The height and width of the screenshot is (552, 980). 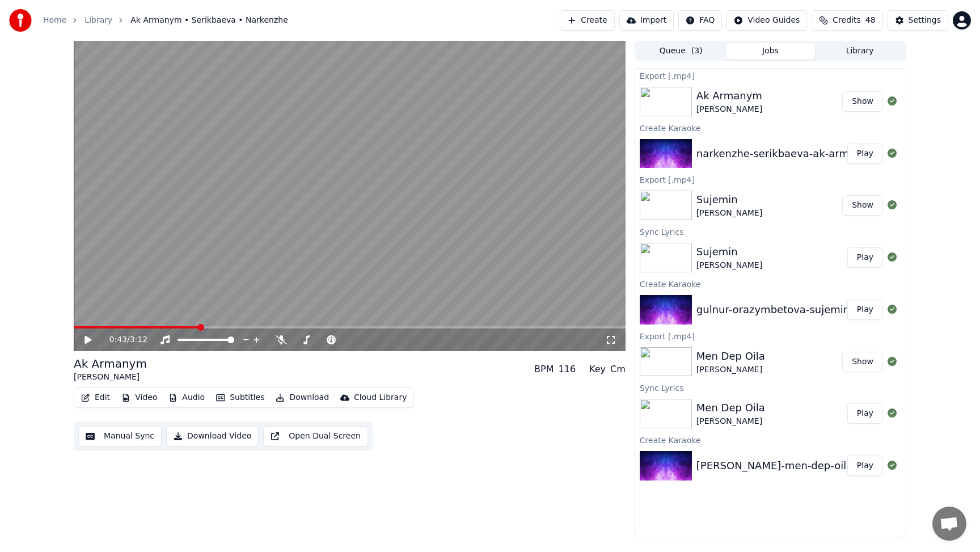 What do you see at coordinates (209, 21) in the screenshot?
I see `span: Ak Armanym • Serikbaeva • Narkenzhe` at bounding box center [209, 21].